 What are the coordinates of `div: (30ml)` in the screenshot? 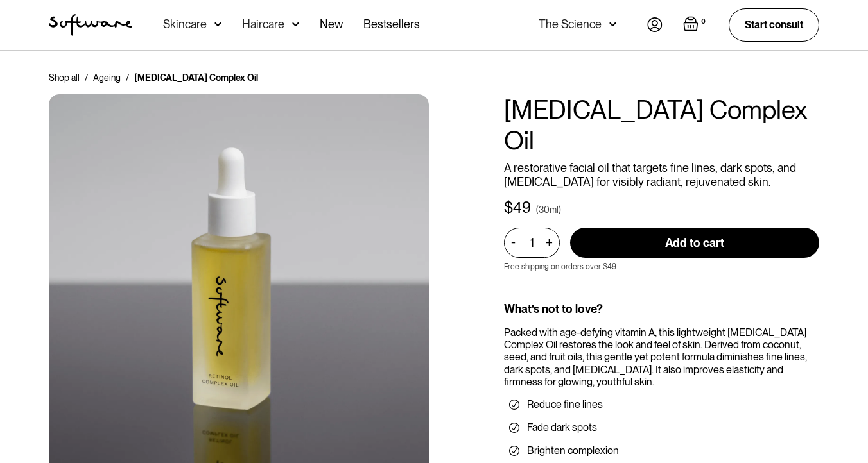 It's located at (548, 210).